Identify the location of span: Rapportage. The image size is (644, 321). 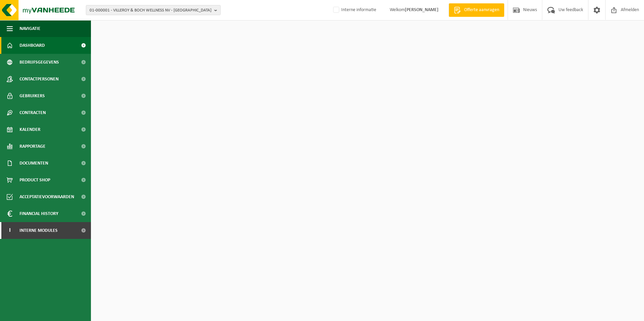
(32, 147).